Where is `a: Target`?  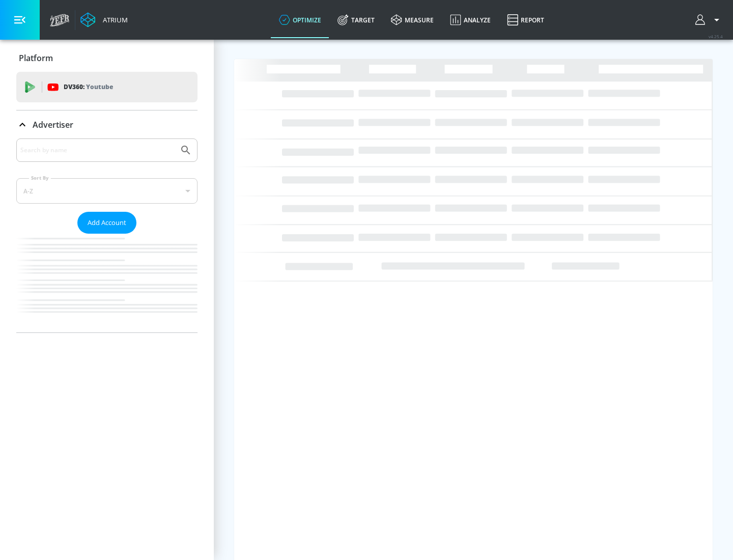 a: Target is located at coordinates (356, 20).